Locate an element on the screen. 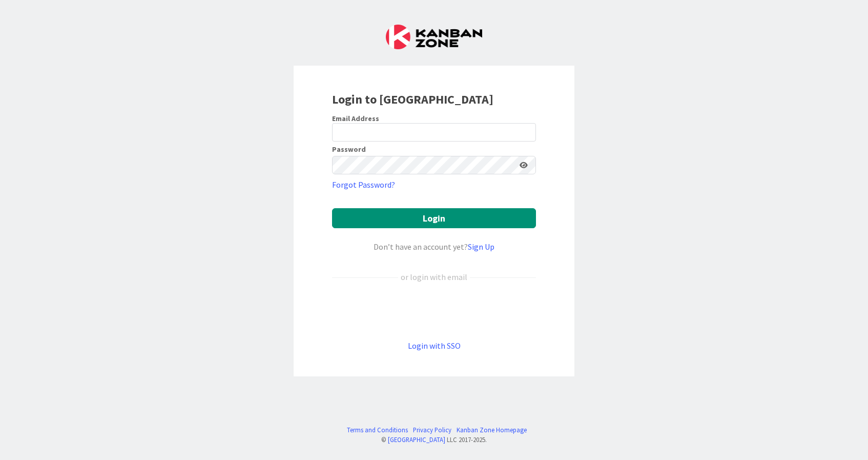 Image resolution: width=868 pixels, height=460 pixels. div: © LLC 2017- 2025 . is located at coordinates (434, 439).